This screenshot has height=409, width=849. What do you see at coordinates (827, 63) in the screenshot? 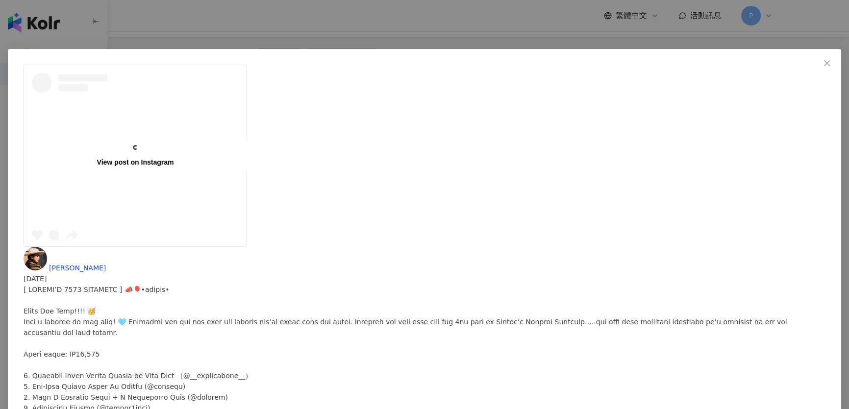
I see `button: Close` at bounding box center [827, 63].